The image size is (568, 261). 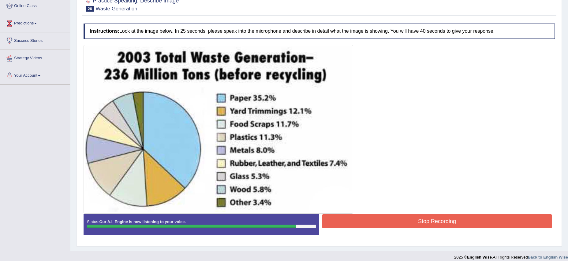 I want to click on a: Strategy Videos, so click(x=35, y=58).